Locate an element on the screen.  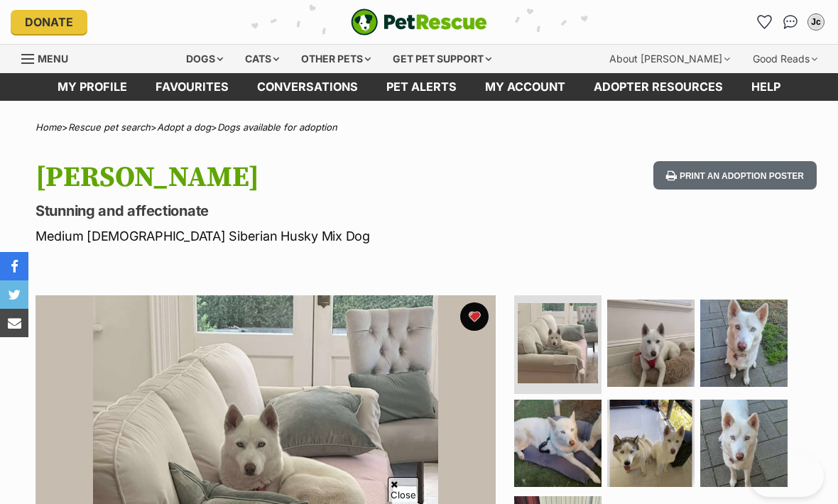
span: Menu is located at coordinates (53, 58).